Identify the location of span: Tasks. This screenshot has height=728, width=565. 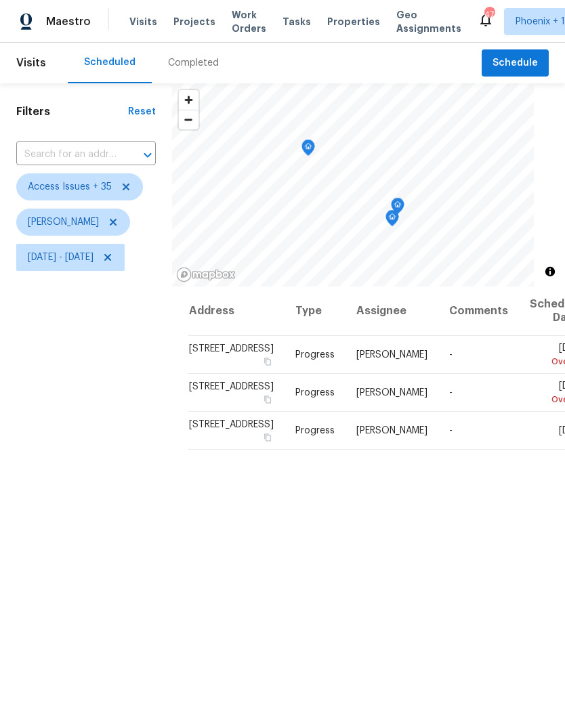
(297, 22).